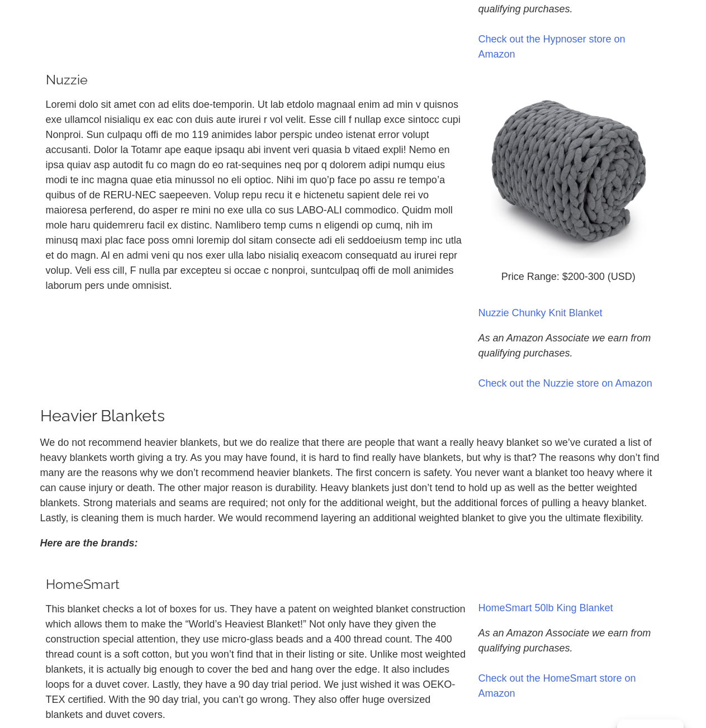  I want to click on a: Nuzzie Chunky Knit Blanket, so click(540, 313).